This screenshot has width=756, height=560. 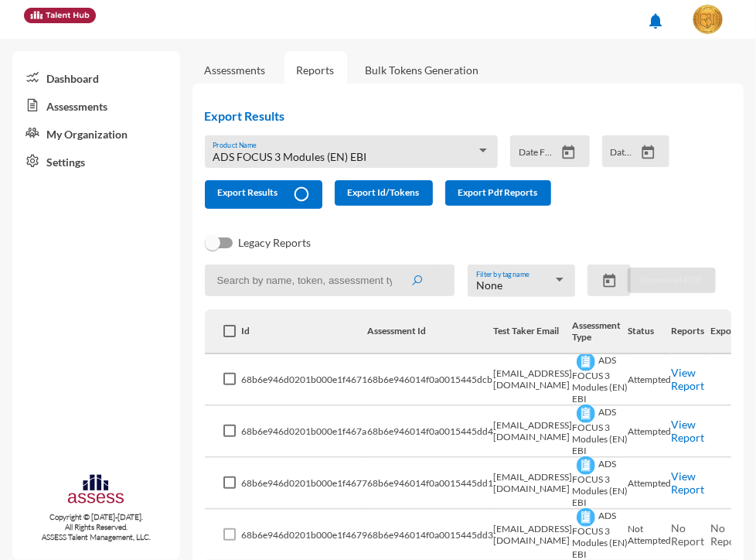 What do you see at coordinates (248, 192) in the screenshot?
I see `span: Export Results` at bounding box center [248, 192].